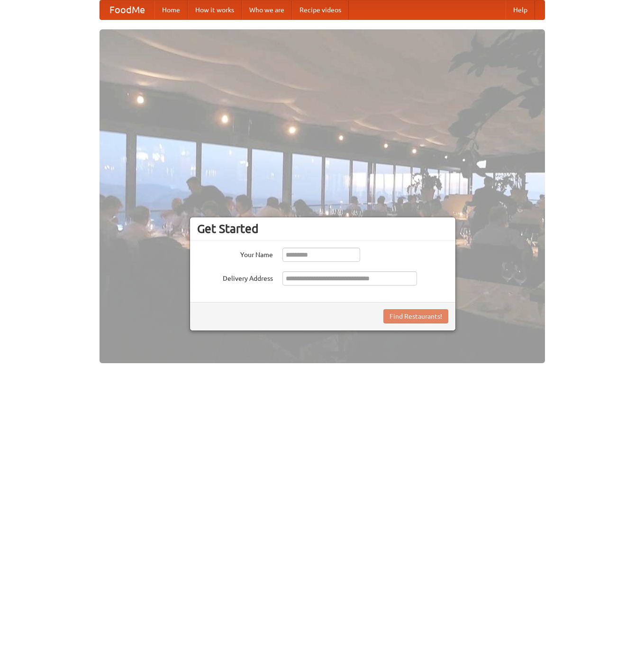 Image resolution: width=644 pixels, height=670 pixels. I want to click on h3: Get Started, so click(322, 229).